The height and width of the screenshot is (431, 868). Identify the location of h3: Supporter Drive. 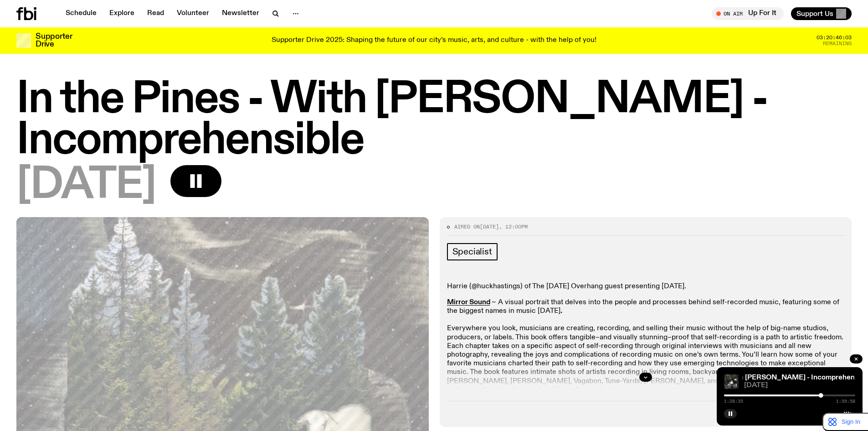
(54, 40).